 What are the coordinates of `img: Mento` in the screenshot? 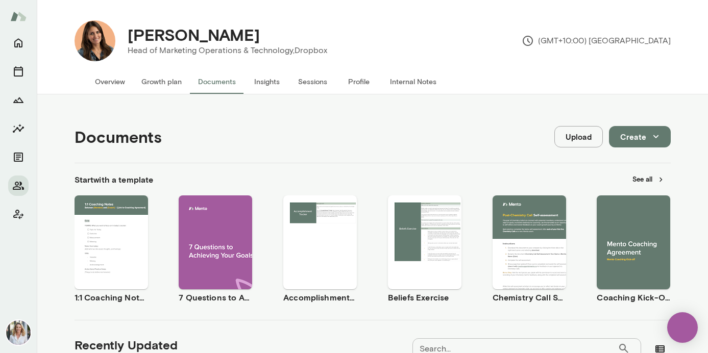 It's located at (18, 16).